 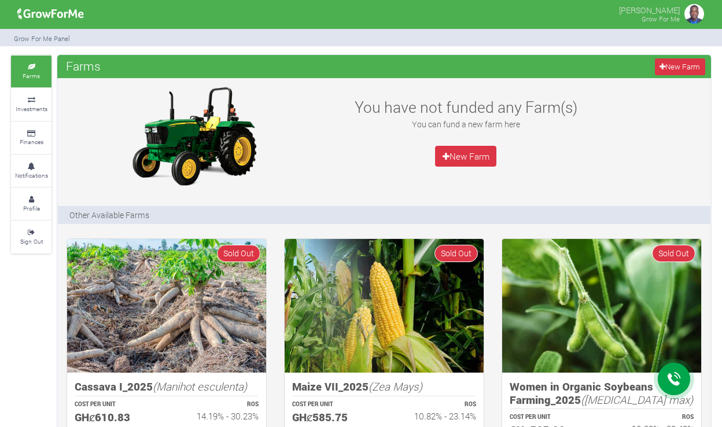 I want to click on h5: Cassava I_2025, so click(x=167, y=386).